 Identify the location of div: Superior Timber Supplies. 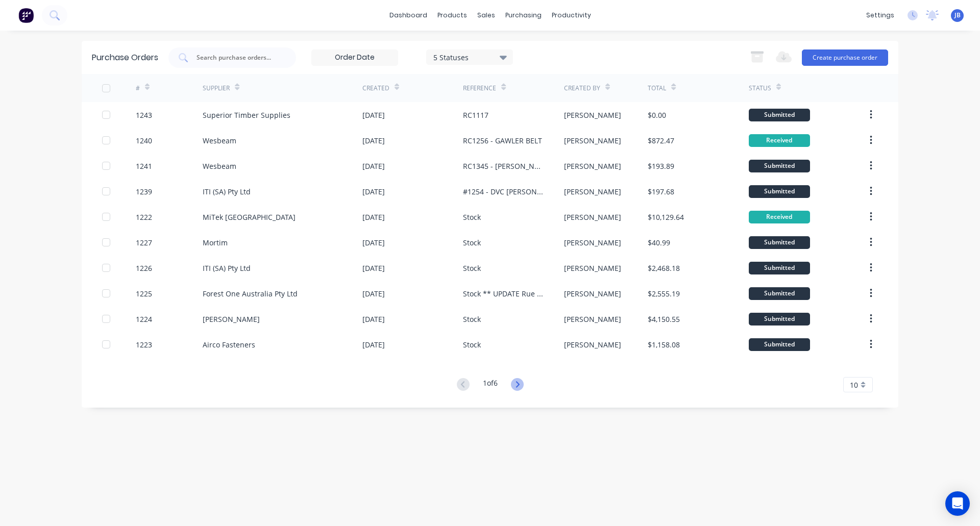
(246, 115).